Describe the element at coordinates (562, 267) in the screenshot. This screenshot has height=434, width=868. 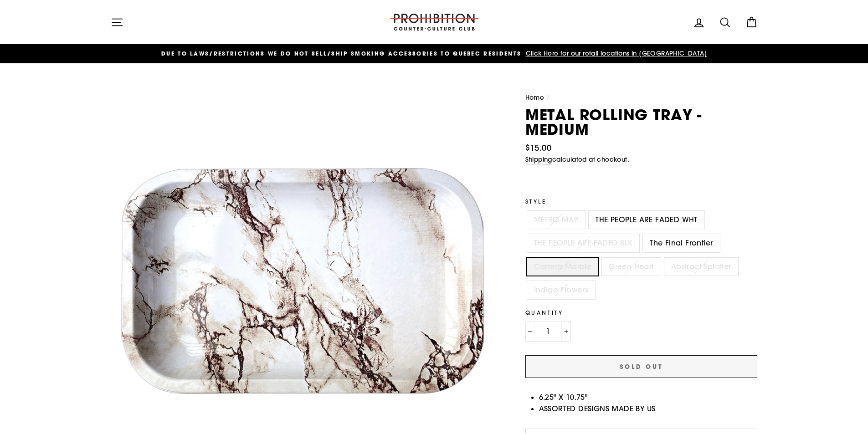
I see `label: Carrera Marble` at that location.